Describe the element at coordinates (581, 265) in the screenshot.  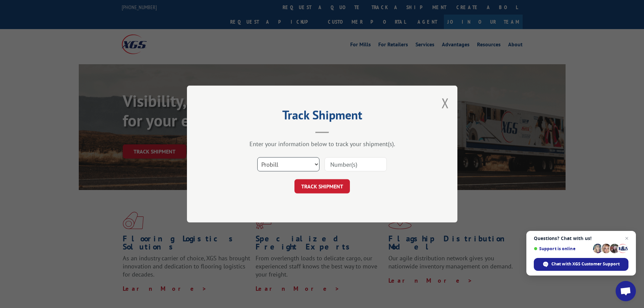
I see `div: Chat with XGS Customer Support` at that location.